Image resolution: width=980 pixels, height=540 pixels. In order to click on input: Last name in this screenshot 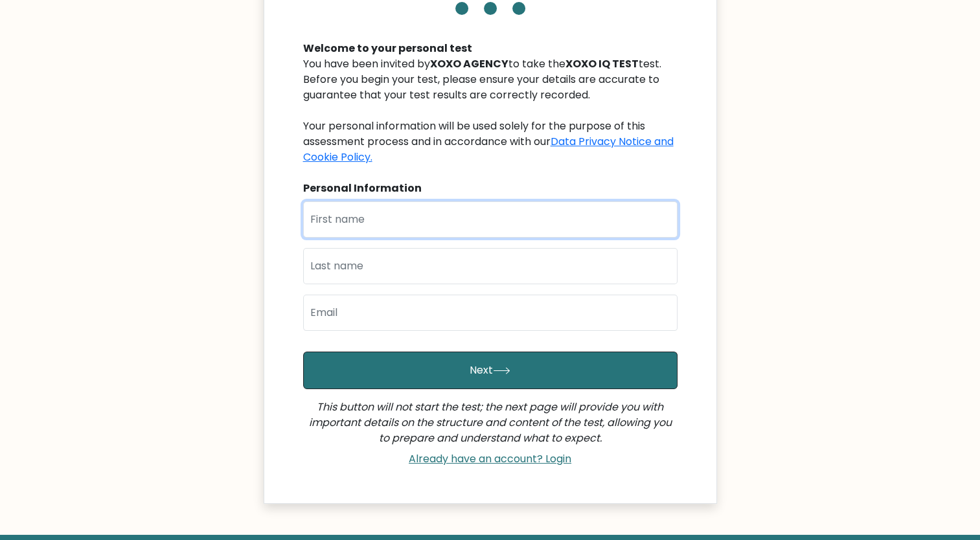, I will do `click(490, 266)`.